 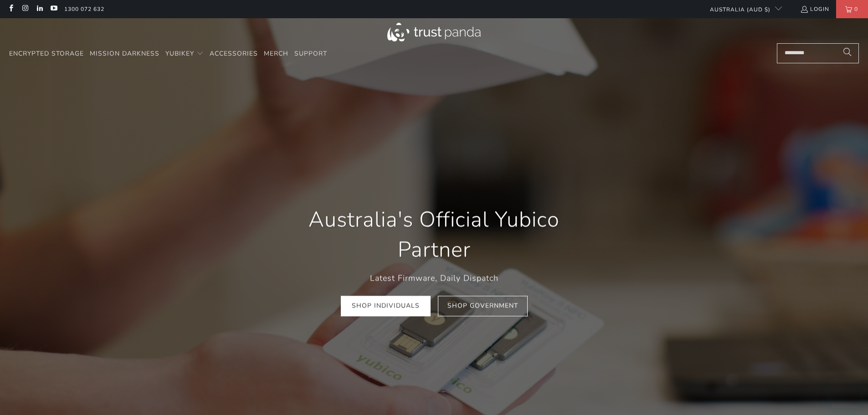 I want to click on a: Shop Individuals, so click(x=386, y=306).